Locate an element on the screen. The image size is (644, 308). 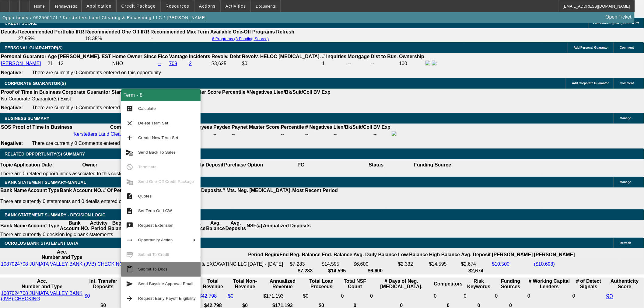
b: Ownership is located at coordinates (411, 57).